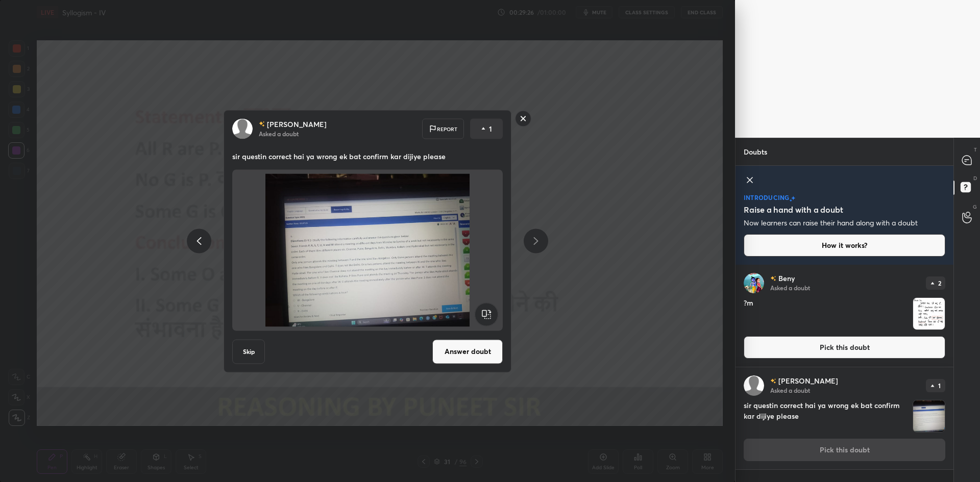  What do you see at coordinates (940, 283) in the screenshot?
I see `p: 2` at bounding box center [940, 283].